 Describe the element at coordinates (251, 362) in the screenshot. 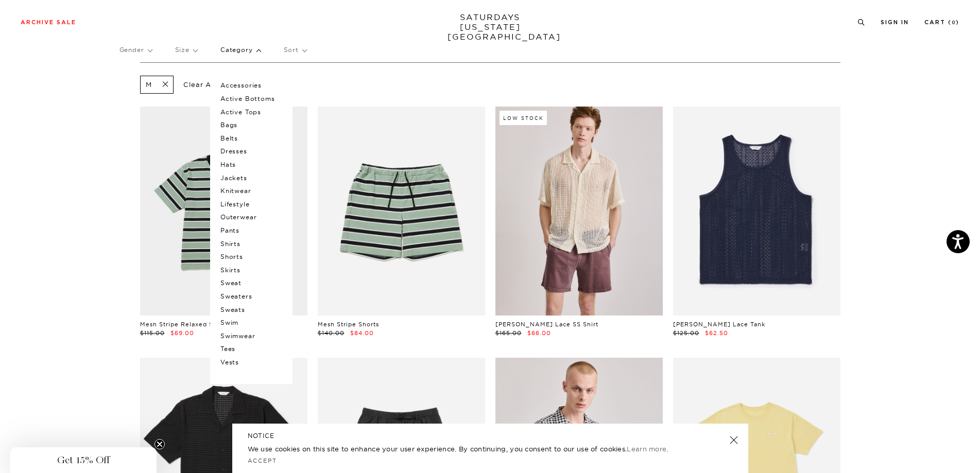

I see `p: Vests` at that location.